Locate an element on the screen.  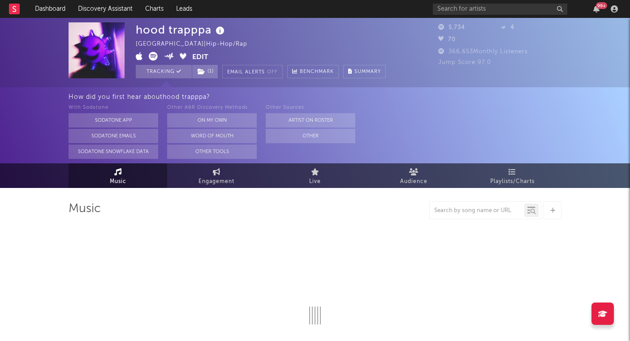
div: 99 + is located at coordinates (601, 5).